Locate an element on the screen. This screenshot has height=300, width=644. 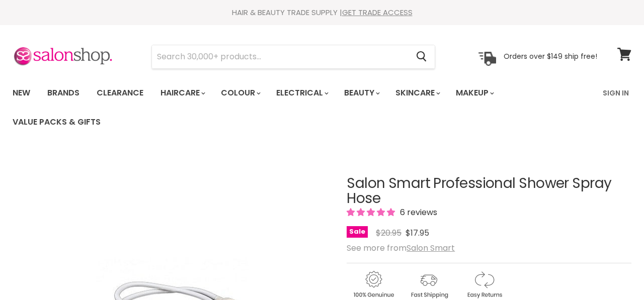
a: Clearance is located at coordinates (120, 93).